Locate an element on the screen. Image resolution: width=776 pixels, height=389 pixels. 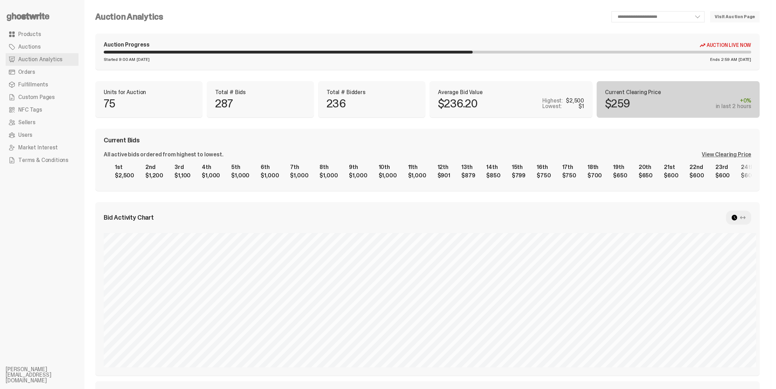
a: Terms & Conditions is located at coordinates (42, 160).